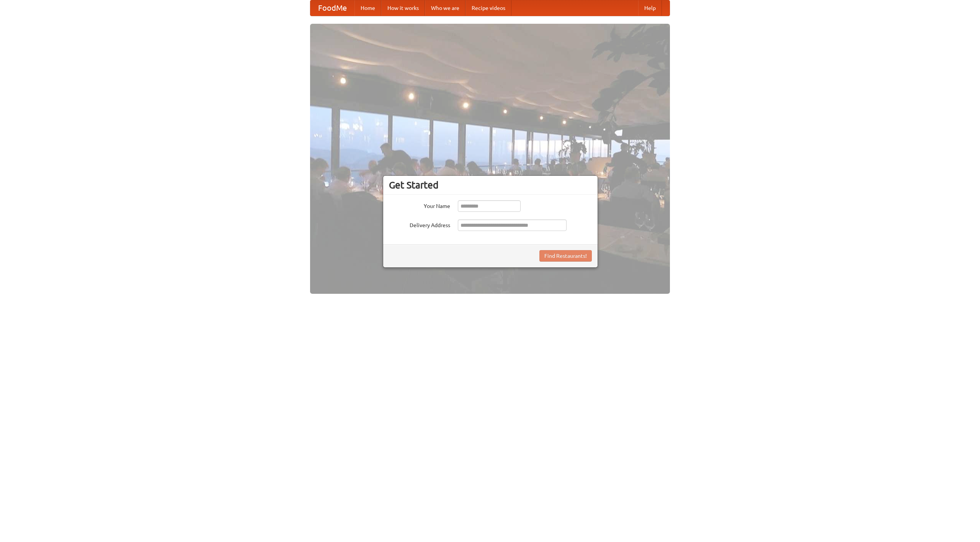 Image resolution: width=980 pixels, height=542 pixels. I want to click on a: How it works, so click(403, 8).